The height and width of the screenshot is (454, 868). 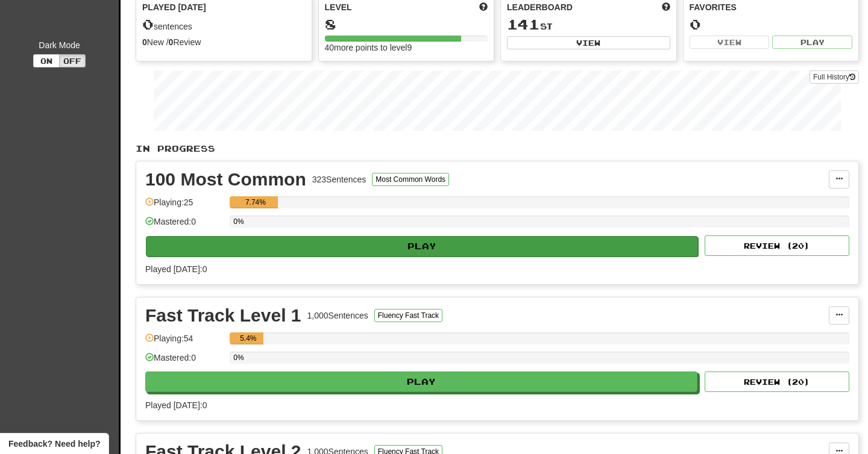 I want to click on div: Playing: 54, so click(x=184, y=342).